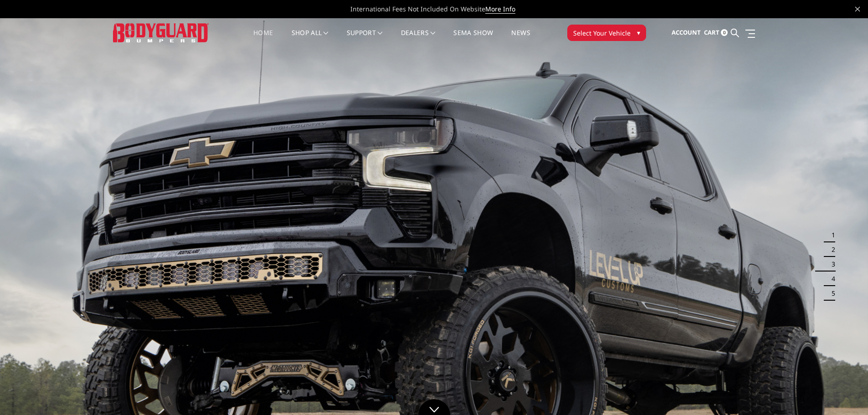  I want to click on a: Dealers, so click(419, 38).